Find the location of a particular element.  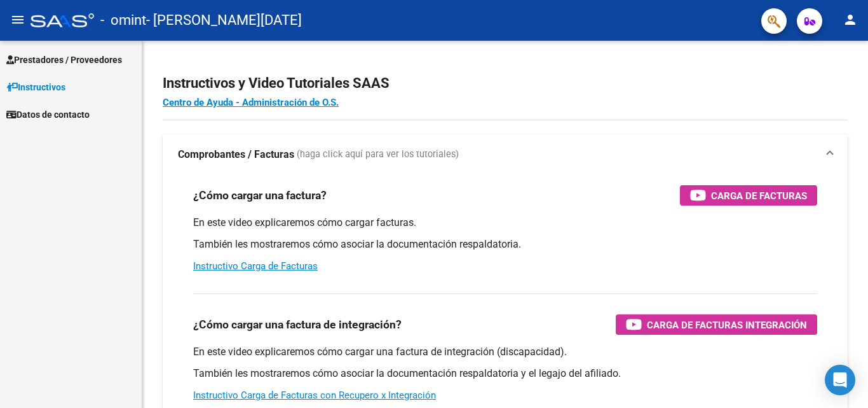

mat-icon: menu is located at coordinates (18, 20).